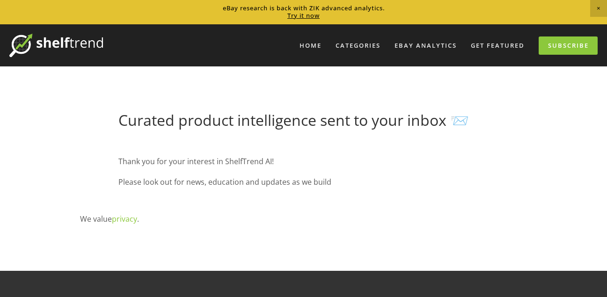  What do you see at coordinates (568, 45) in the screenshot?
I see `a: Subscribe` at bounding box center [568, 45].